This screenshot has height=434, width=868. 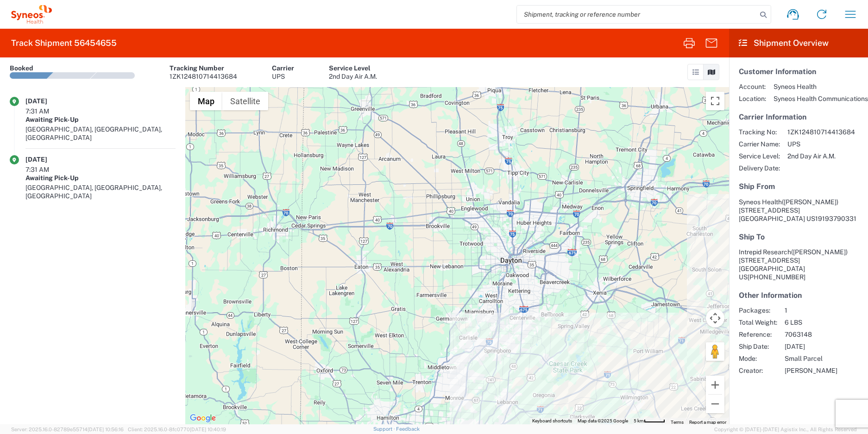 What do you see at coordinates (757, 358) in the screenshot?
I see `span: Mode:` at bounding box center [757, 358].